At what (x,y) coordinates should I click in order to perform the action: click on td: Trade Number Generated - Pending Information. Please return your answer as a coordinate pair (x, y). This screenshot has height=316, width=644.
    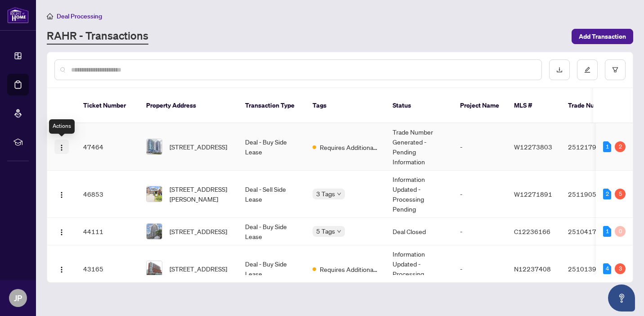
    Looking at the image, I should click on (420, 146).